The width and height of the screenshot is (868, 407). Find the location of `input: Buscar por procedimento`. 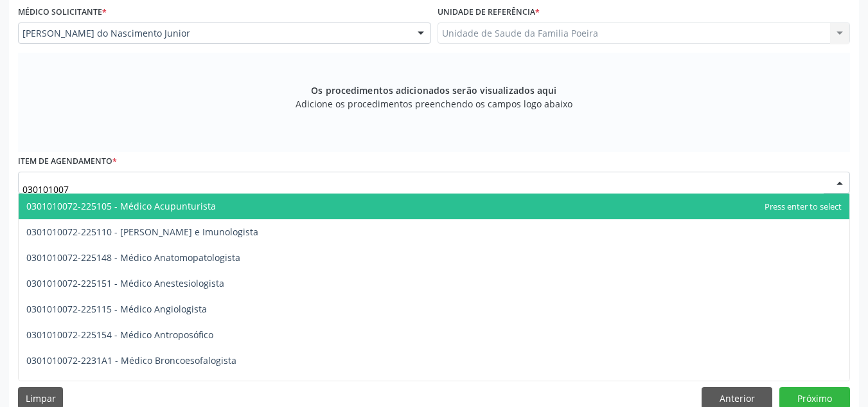

input: Buscar por procedimento is located at coordinates (423, 189).